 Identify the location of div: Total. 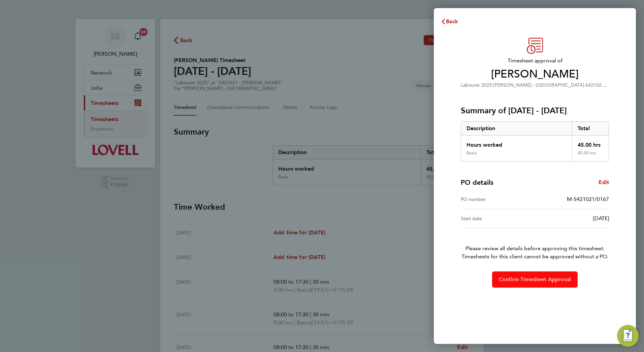
(590, 129).